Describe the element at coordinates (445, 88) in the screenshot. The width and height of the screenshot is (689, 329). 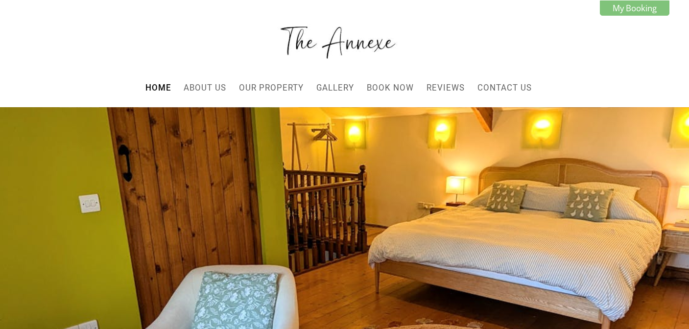
I see `a: Reviews` at that location.